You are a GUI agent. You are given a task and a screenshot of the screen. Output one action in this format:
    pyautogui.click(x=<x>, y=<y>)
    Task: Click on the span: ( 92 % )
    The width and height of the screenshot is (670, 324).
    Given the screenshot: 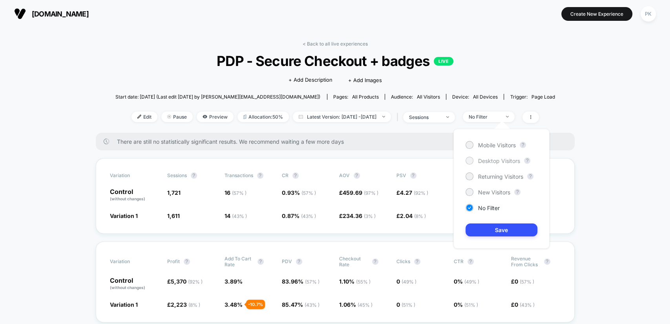 What is the action you would take?
    pyautogui.click(x=195, y=281)
    